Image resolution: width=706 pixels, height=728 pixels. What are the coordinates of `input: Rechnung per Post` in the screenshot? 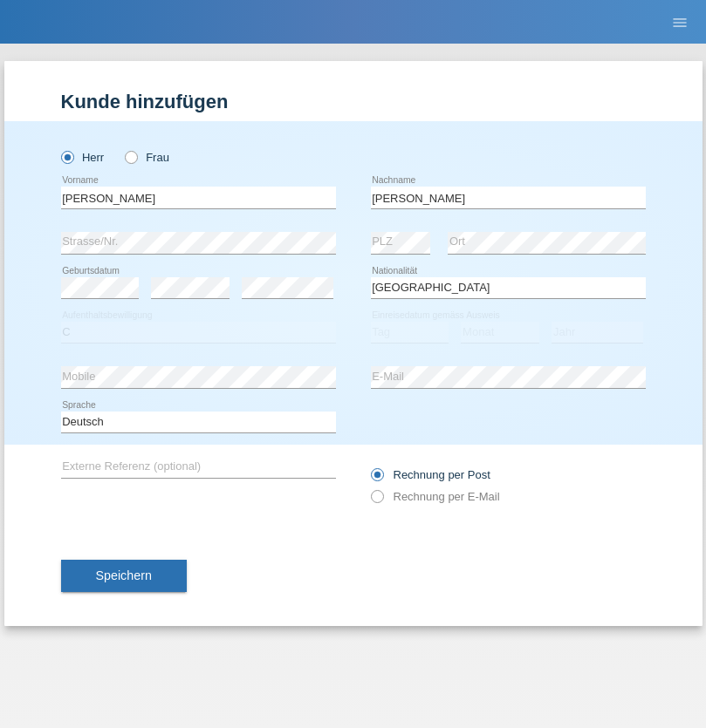 It's located at (376, 479).